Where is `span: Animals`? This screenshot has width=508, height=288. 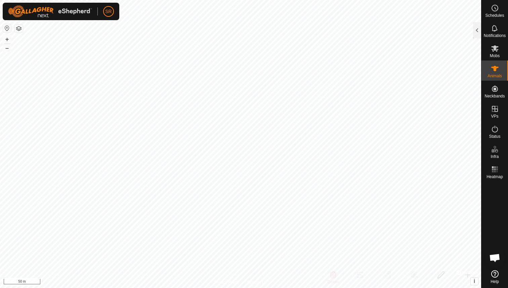
span: Animals is located at coordinates (494, 76).